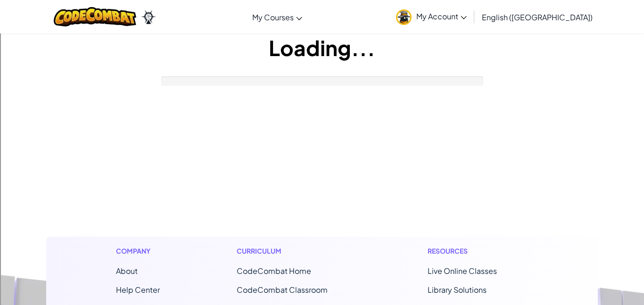  What do you see at coordinates (441, 16) in the screenshot?
I see `span: My Account` at bounding box center [441, 16].